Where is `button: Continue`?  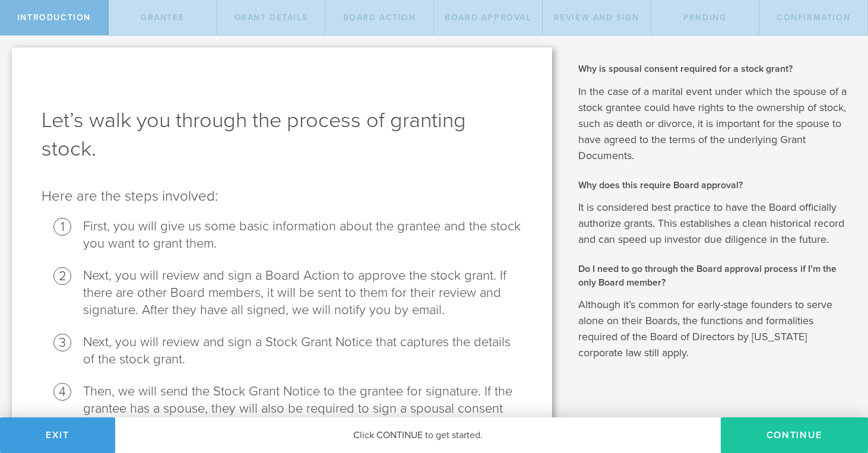
button: Continue is located at coordinates (794, 435).